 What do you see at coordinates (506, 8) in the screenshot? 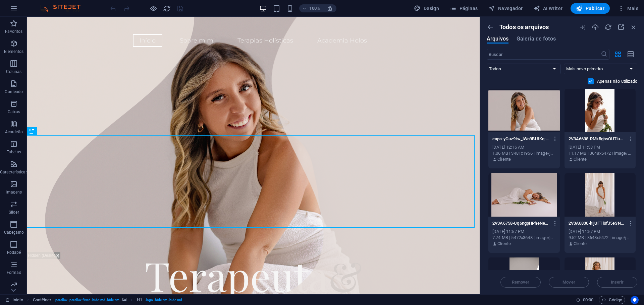
I see `span: Navegador` at bounding box center [506, 8].